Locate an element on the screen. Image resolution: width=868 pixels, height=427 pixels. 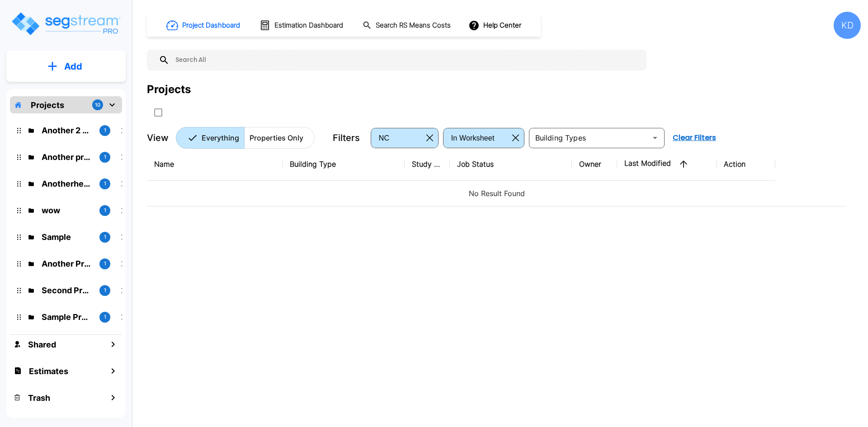
input: Search All is located at coordinates (406, 60).